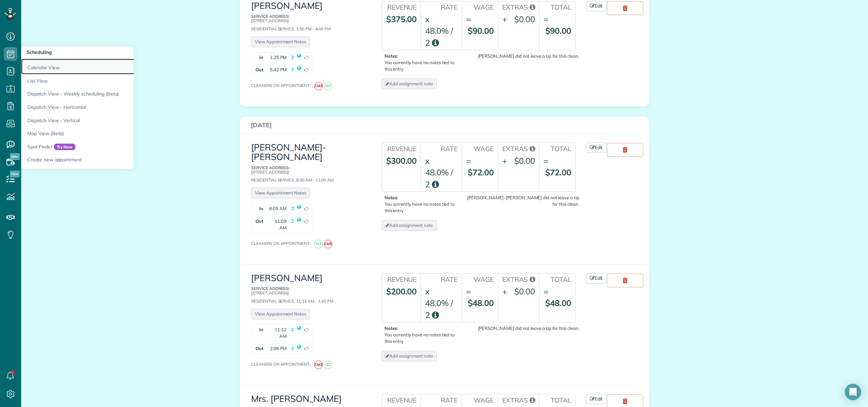 The height and width of the screenshot is (407, 868). What do you see at coordinates (107, 161) in the screenshot?
I see `a: Create new appointment` at bounding box center [107, 161].